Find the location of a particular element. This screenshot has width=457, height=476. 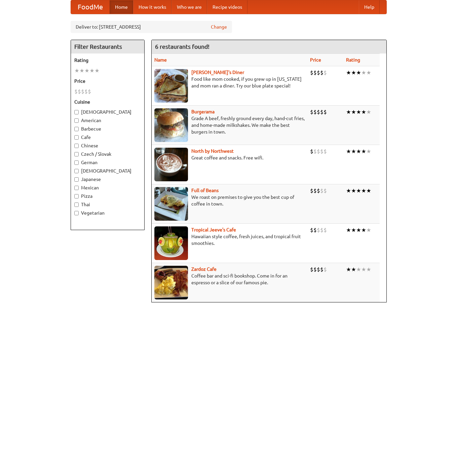

b: Zardoz Cafe is located at coordinates (204, 269).